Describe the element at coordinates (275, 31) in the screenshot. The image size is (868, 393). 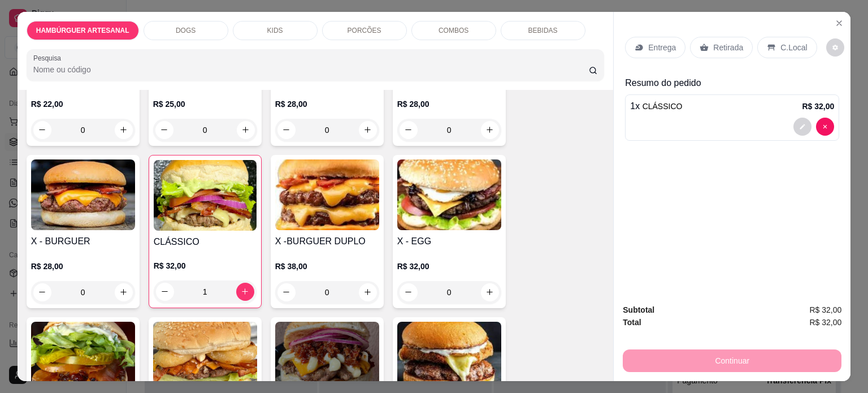
I see `p: KIDS` at that location.